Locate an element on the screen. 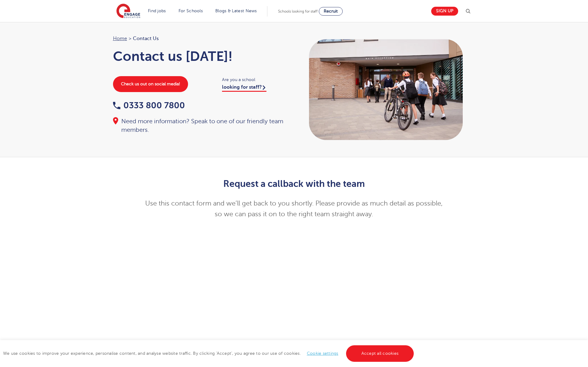 Image resolution: width=588 pixels, height=367 pixels. a: Recruit is located at coordinates (331, 11).